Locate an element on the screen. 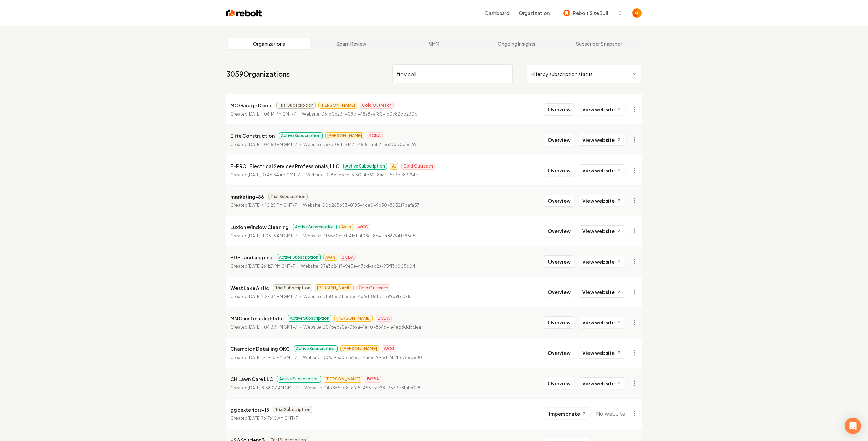  button: Open user button is located at coordinates (637, 13).